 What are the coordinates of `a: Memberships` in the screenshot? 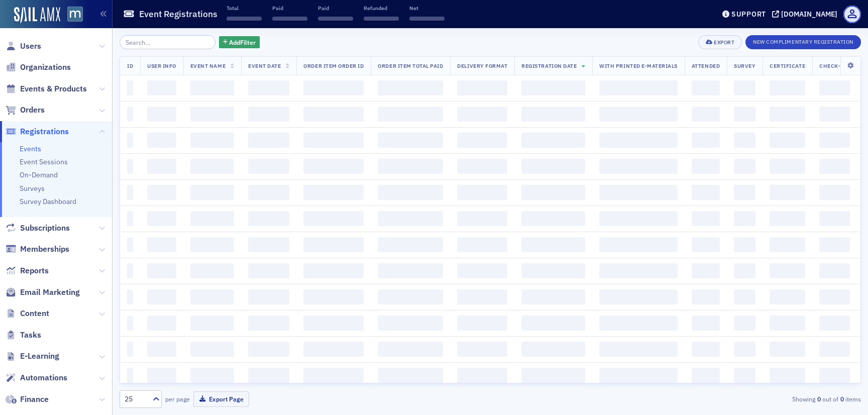 It's located at (37, 249).